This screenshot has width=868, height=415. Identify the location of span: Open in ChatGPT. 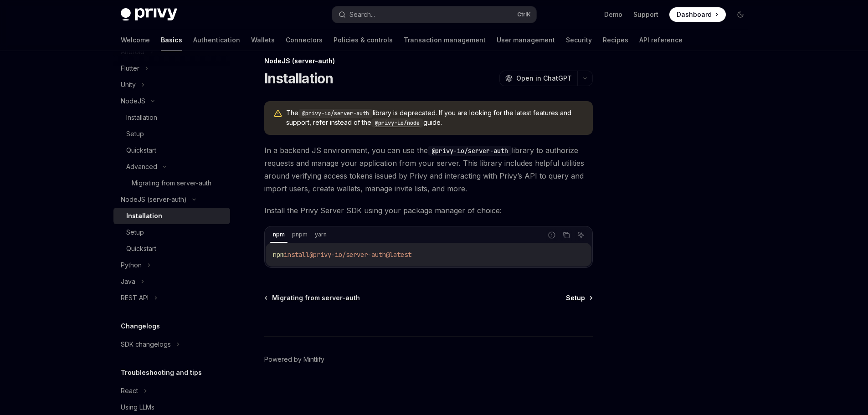
(544, 78).